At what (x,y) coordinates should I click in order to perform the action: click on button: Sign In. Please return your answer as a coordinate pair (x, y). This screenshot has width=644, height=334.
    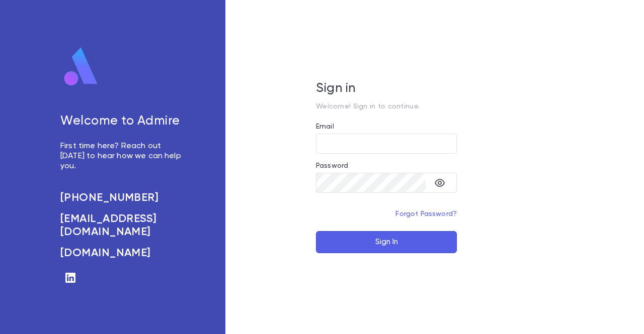
    Looking at the image, I should click on (386, 242).